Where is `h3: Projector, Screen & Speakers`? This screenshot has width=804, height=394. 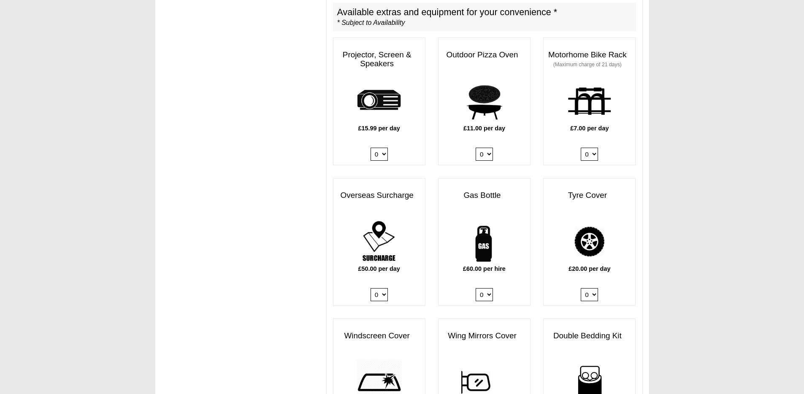 h3: Projector, Screen & Speakers is located at coordinates (379, 60).